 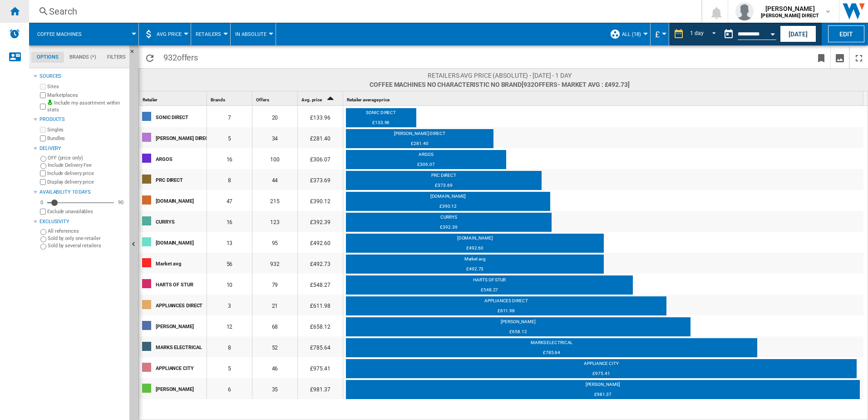 What do you see at coordinates (48, 57) in the screenshot?
I see `md-tab-item: Options` at bounding box center [48, 57].